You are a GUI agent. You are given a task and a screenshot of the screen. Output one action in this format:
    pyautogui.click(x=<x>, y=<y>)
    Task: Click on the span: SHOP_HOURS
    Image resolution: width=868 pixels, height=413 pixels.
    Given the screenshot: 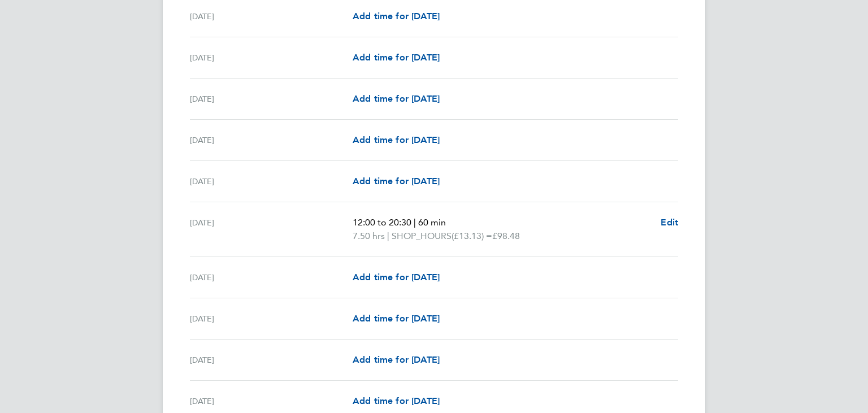 What is the action you would take?
    pyautogui.click(x=422, y=236)
    